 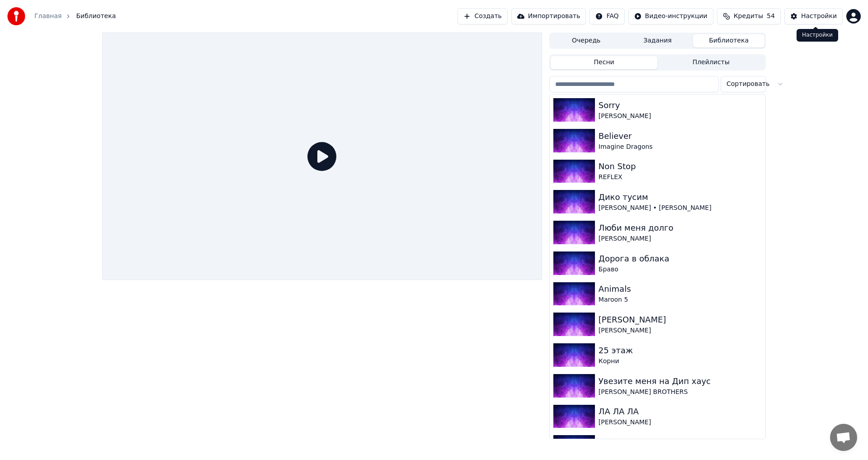 What do you see at coordinates (680, 381) in the screenshot?
I see `div: Увезите меня на Дип хаус` at bounding box center [680, 381].